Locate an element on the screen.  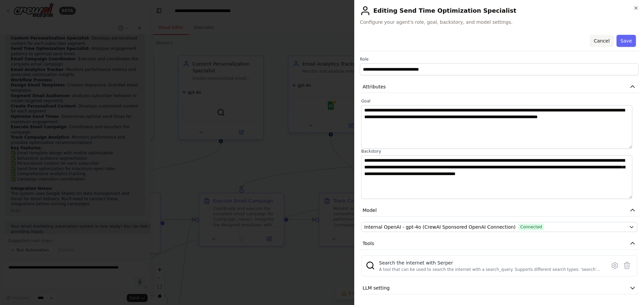
button: Attributes is located at coordinates (499, 87).